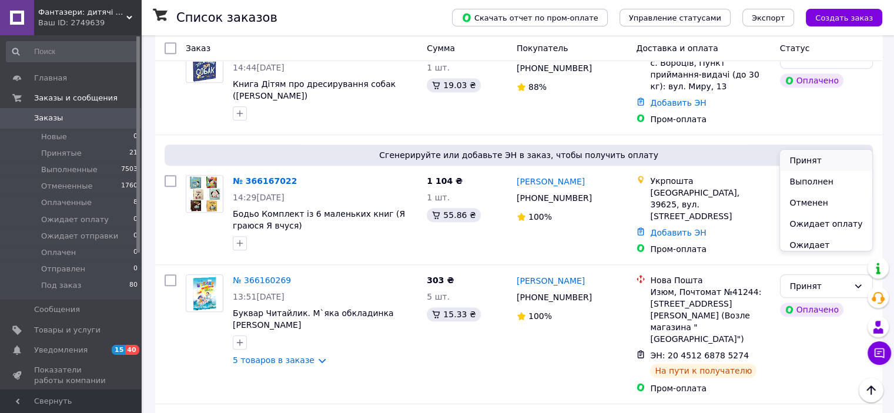 The width and height of the screenshot is (894, 413). What do you see at coordinates (826, 182) in the screenshot?
I see `li: Выполнен` at bounding box center [826, 182].